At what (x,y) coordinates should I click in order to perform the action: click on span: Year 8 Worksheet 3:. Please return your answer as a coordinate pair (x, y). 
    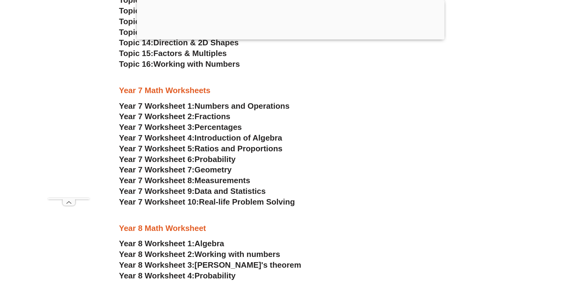
    Looking at the image, I should click on (157, 265).